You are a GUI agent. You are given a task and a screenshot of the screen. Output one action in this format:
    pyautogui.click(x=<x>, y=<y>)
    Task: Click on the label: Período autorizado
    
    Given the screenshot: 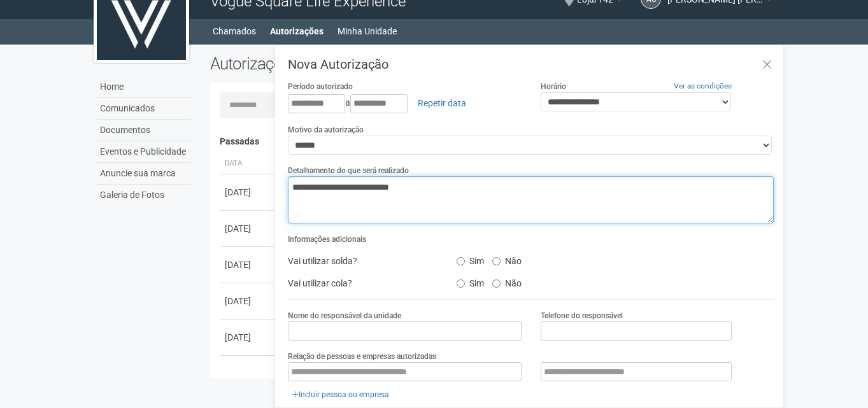 What is the action you would take?
    pyautogui.click(x=321, y=87)
    